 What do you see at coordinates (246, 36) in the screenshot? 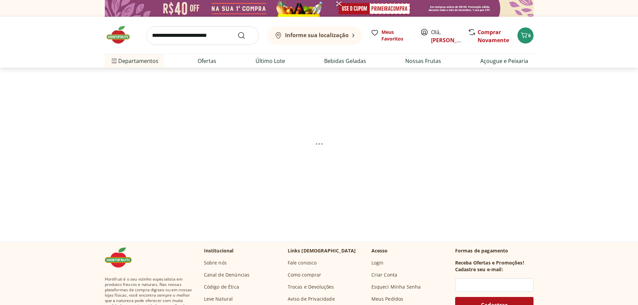
I see `button: Submit Search` at bounding box center [246, 36].